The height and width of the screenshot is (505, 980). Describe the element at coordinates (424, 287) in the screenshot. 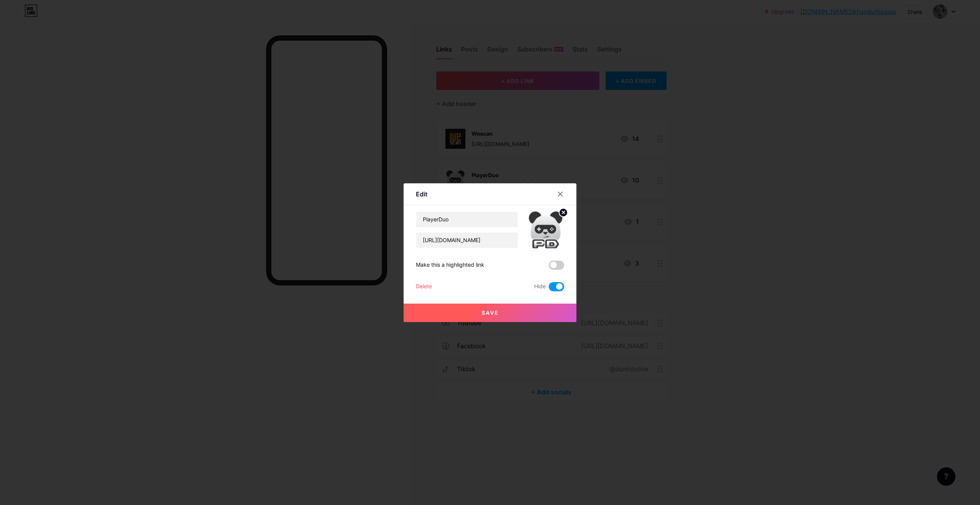

I see `div: Delete` at that location.